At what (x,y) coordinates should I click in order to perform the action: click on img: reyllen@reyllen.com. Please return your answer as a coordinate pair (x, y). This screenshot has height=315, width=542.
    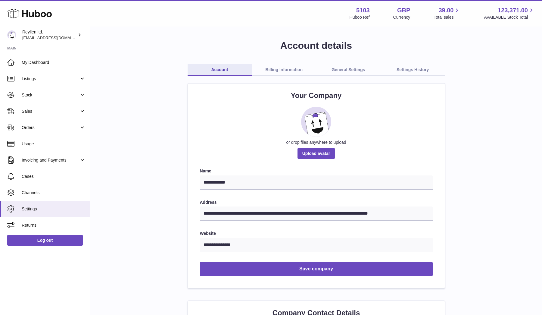
    Looking at the image, I should click on (12, 35).